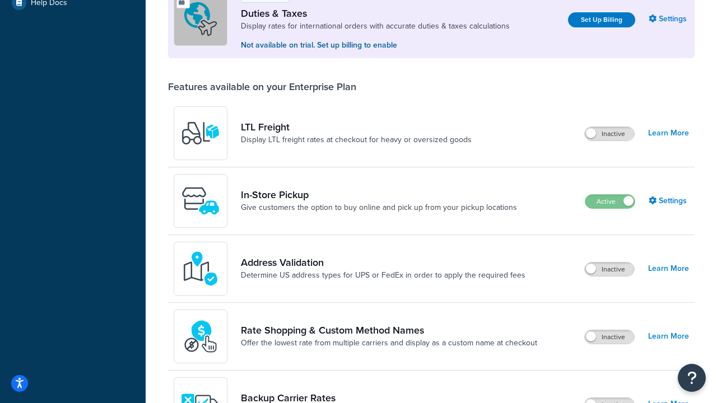 Image resolution: width=717 pixels, height=403 pixels. I want to click on img: wfgcfpwTIucLEAAAAASUVORK5CYII=, so click(201, 201).